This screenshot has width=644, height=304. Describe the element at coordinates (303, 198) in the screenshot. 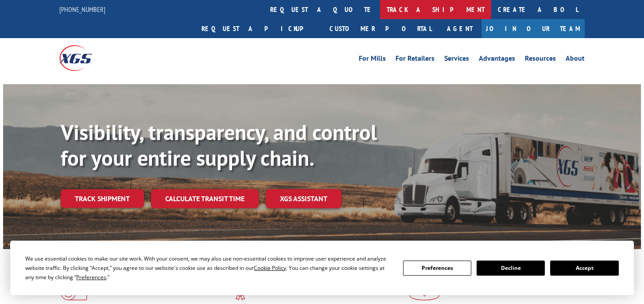

I see `a: XGS ASSISTANT` at that location.